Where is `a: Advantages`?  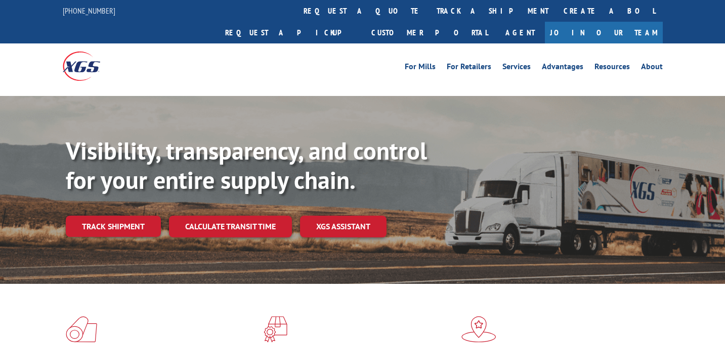 a: Advantages is located at coordinates (562, 68).